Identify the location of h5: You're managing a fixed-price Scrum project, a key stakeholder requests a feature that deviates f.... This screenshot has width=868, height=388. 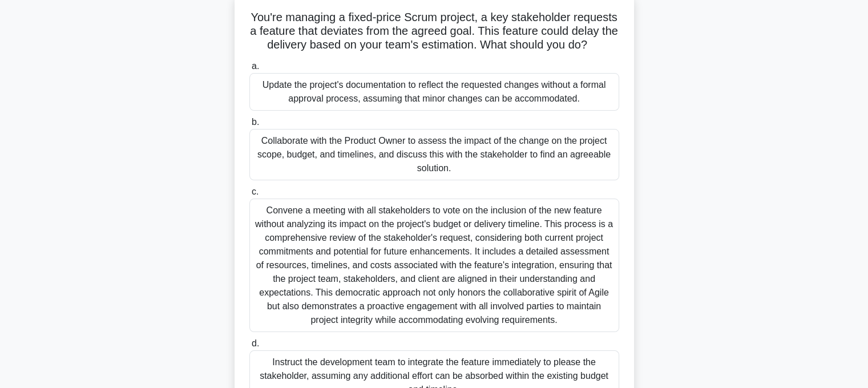
(434, 32).